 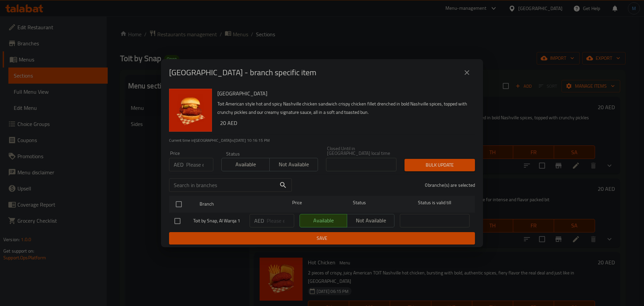 What do you see at coordinates (467, 72) in the screenshot?
I see `button: close` at bounding box center [467, 72].